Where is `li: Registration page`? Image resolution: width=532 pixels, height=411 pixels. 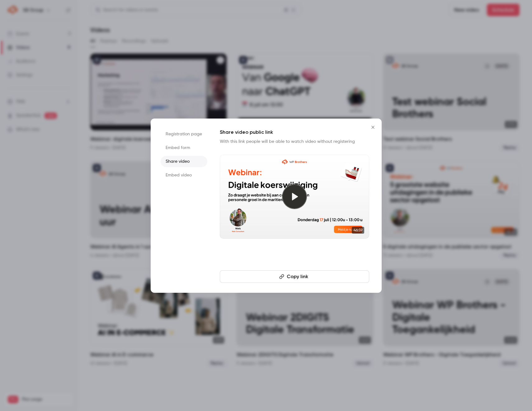 li: Registration page is located at coordinates (184, 134).